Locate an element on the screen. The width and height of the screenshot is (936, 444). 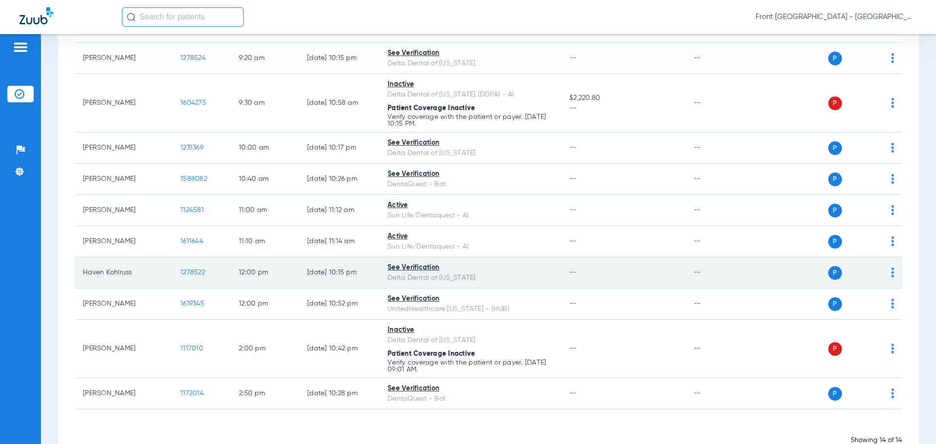
span: 1588082 is located at coordinates (193, 179).